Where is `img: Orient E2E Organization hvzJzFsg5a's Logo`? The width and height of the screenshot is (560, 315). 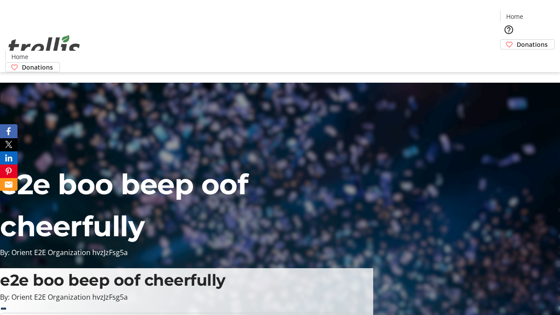
img: Orient E2E Organization hvzJzFsg5a's Logo is located at coordinates (44, 47).